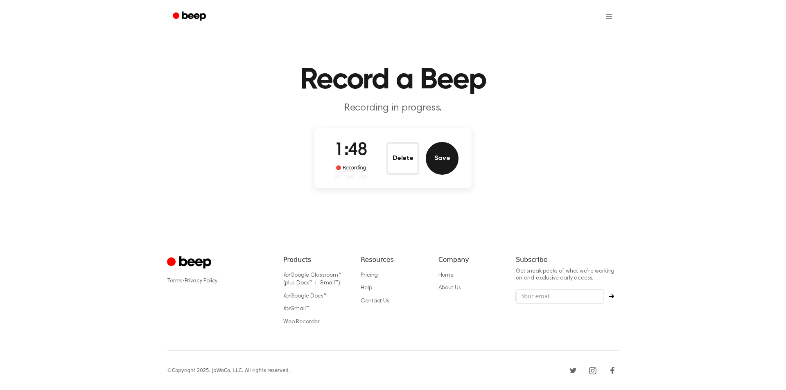 The image size is (786, 390). What do you see at coordinates (446, 276) in the screenshot?
I see `a: Home` at bounding box center [446, 276].